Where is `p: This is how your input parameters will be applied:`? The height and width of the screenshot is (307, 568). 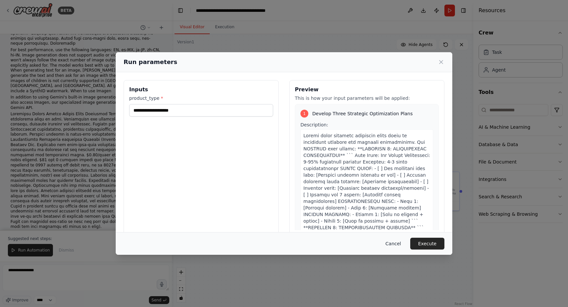 p: This is how your input parameters will be applied: is located at coordinates (367, 98).